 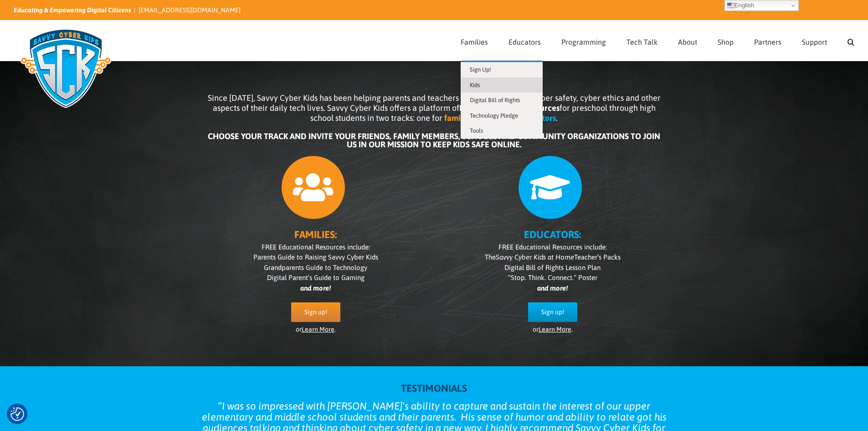 I want to click on a: Educators, so click(x=525, y=40).